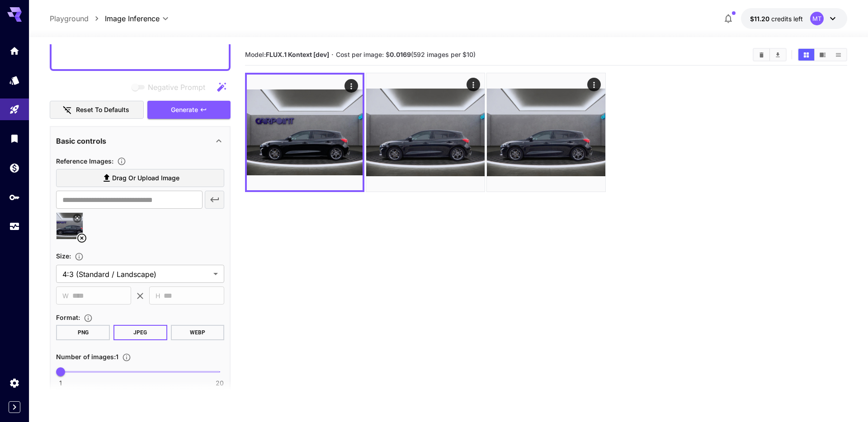 The width and height of the screenshot is (868, 422). What do you see at coordinates (14, 51) in the screenshot?
I see `div: Home` at bounding box center [14, 51].